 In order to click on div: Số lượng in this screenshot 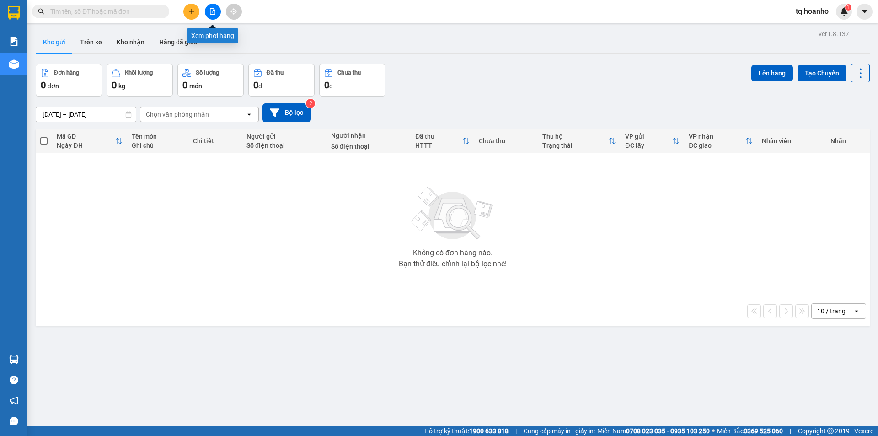, I will do `click(207, 73)`.